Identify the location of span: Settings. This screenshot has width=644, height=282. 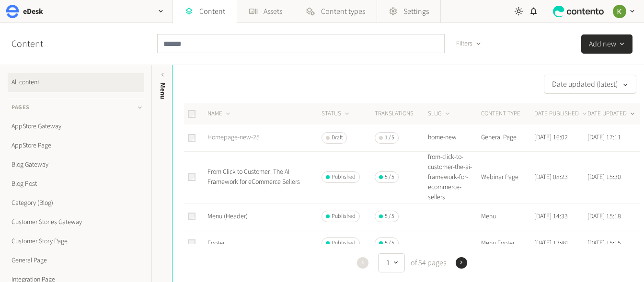
(416, 12).